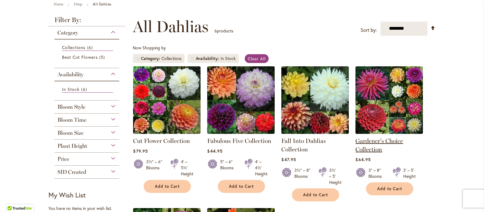 The image size is (484, 212). I want to click on span: Bloom Style, so click(71, 107).